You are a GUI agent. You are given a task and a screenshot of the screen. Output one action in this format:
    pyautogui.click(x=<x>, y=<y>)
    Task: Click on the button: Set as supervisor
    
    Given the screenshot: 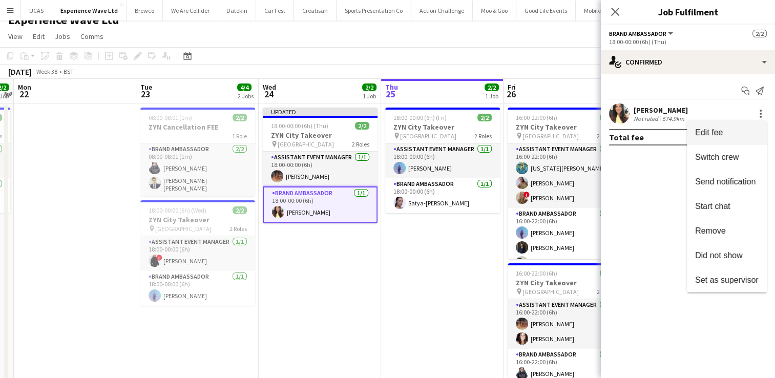 What is the action you would take?
    pyautogui.click(x=727, y=280)
    